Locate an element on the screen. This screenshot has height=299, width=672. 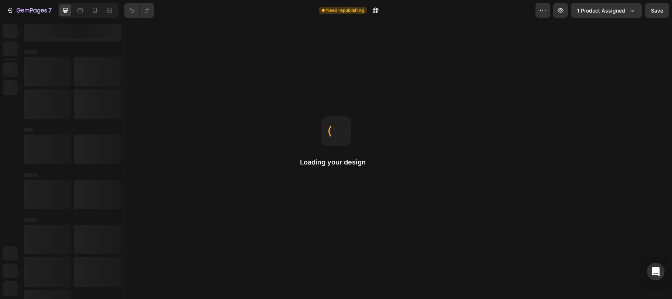
button: Save is located at coordinates (657, 10).